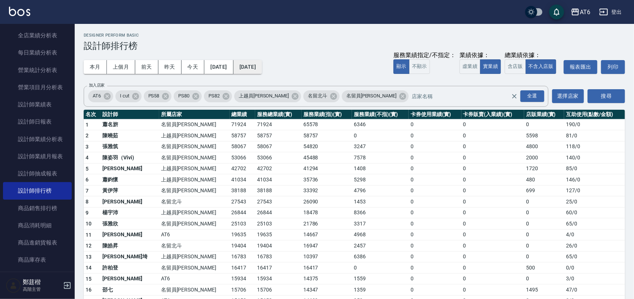  I want to click on a: 商品庫存表, so click(37, 260).